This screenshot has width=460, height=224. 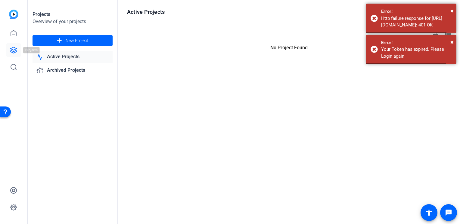 What do you see at coordinates (77, 41) in the screenshot?
I see `span: New Project` at bounding box center [77, 41].